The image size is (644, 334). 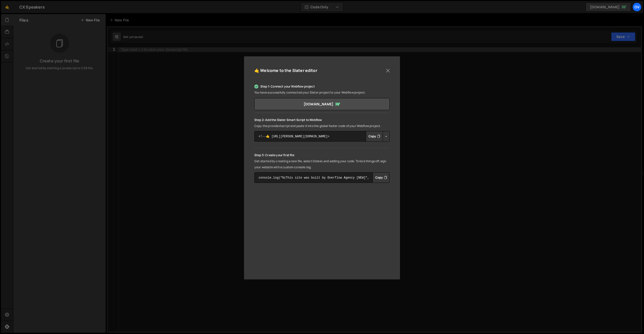 I want to click on h5: 🤙 Welcome to the Slater editor, so click(x=286, y=70).